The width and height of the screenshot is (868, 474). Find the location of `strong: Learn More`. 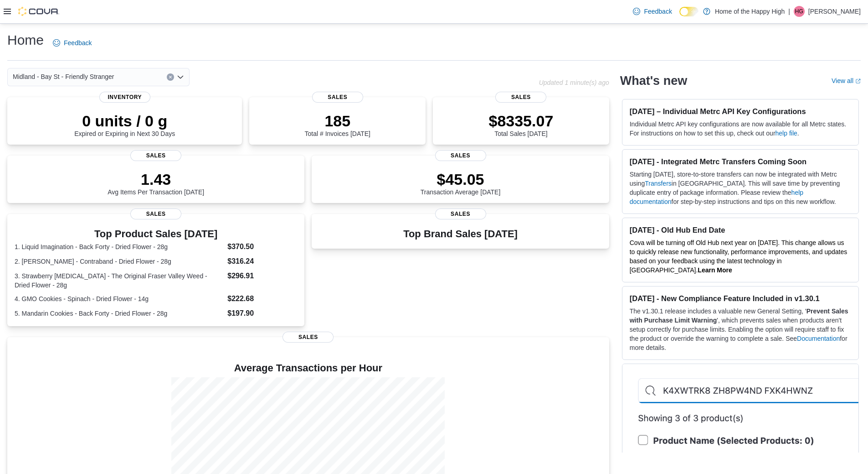

strong: Learn More is located at coordinates (715, 270).